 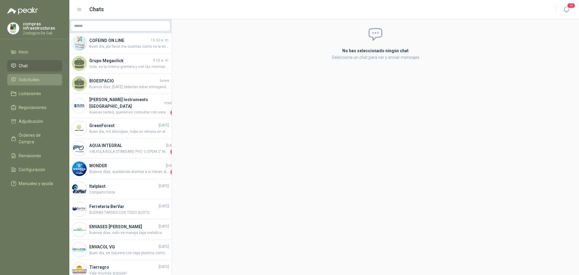 What do you see at coordinates (129, 67) in the screenshot?
I see `span: Hola, es la misma gramera y con las mismas especificaciones ?` at bounding box center [129, 67].